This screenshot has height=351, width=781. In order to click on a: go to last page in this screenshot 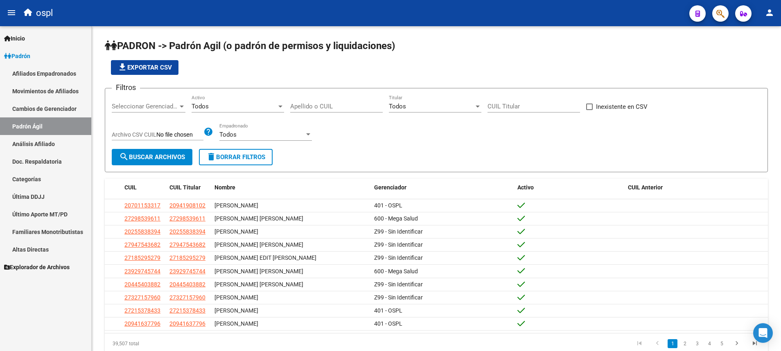, I will do `click(755, 344)`.